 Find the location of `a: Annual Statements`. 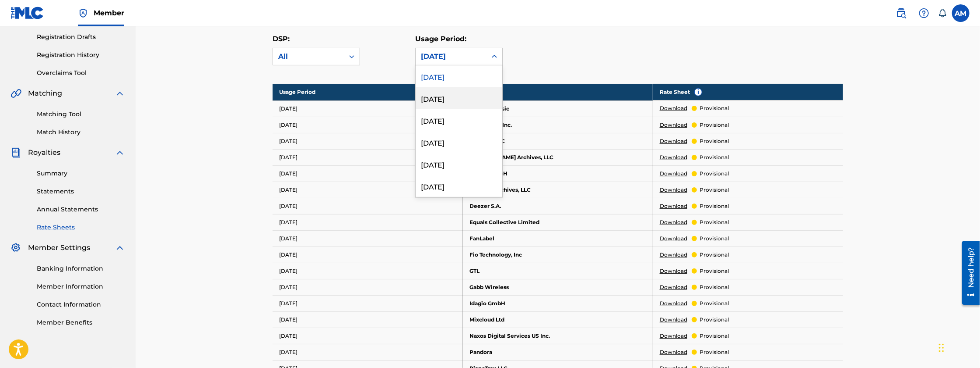

a: Annual Statements is located at coordinates (81, 209).